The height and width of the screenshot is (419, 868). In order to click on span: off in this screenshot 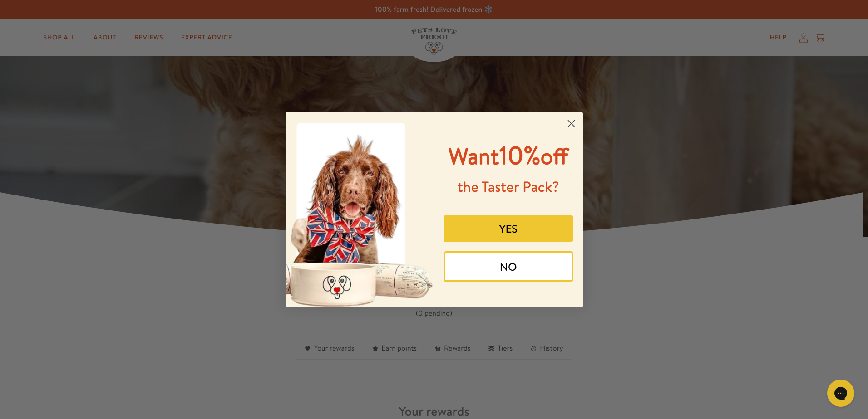, I will do `click(554, 156)`.